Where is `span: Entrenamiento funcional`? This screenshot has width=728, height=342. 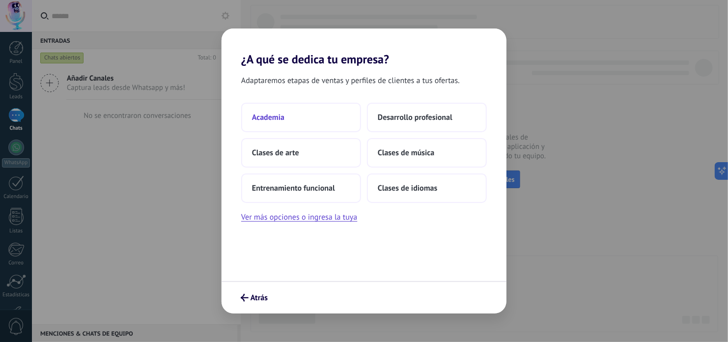 span: Entrenamiento funcional is located at coordinates (293, 188).